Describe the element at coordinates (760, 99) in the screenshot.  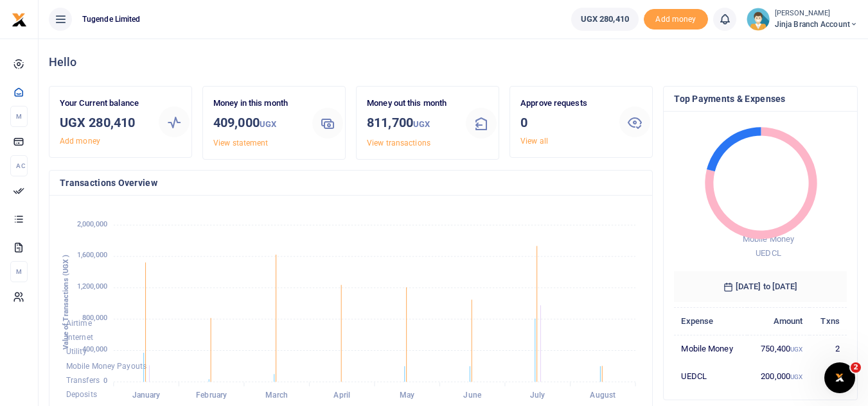
I see `h4: Top Payments & Expenses` at that location.